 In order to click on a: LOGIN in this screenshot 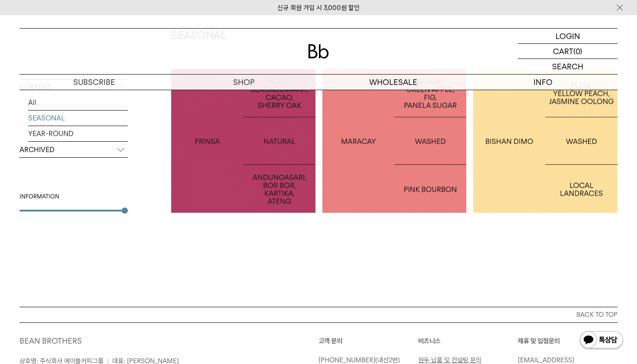, I will do `click(568, 36)`.